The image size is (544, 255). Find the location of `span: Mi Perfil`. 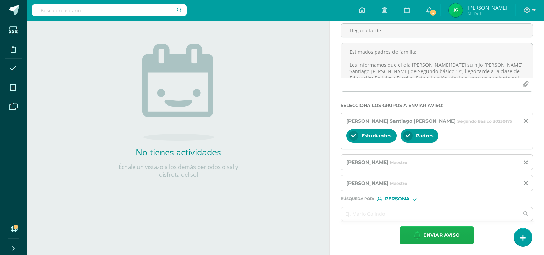

span: Mi Perfil is located at coordinates (488, 13).